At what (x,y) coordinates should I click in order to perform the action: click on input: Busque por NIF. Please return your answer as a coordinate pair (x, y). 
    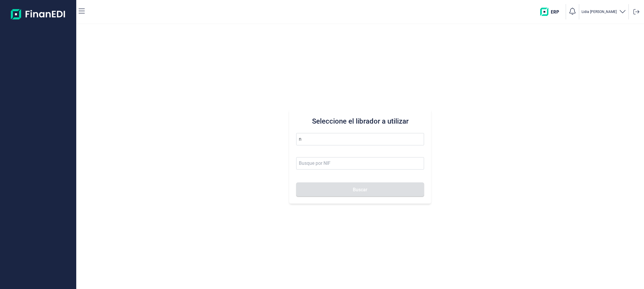
    Looking at the image, I should click on (360, 163).